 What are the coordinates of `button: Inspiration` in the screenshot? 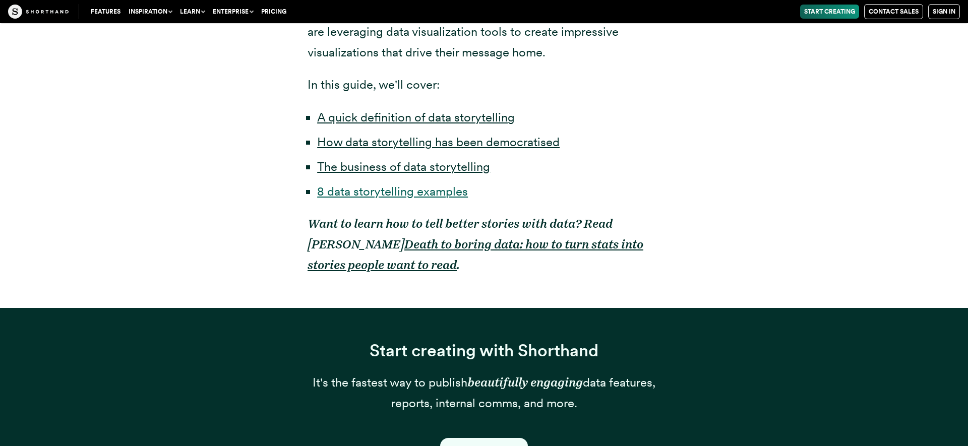 It's located at (150, 12).